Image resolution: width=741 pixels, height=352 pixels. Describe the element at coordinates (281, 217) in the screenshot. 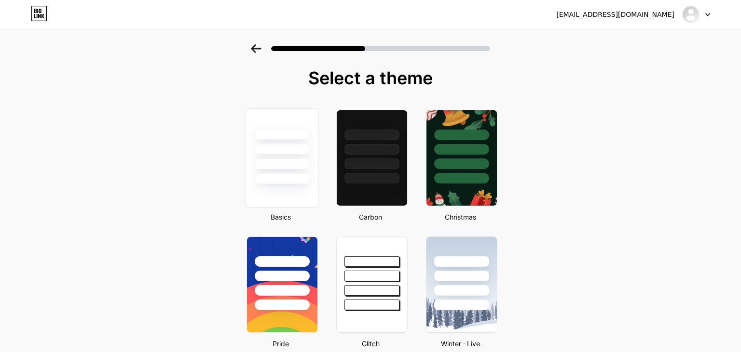

I see `div: Basics` at that location.